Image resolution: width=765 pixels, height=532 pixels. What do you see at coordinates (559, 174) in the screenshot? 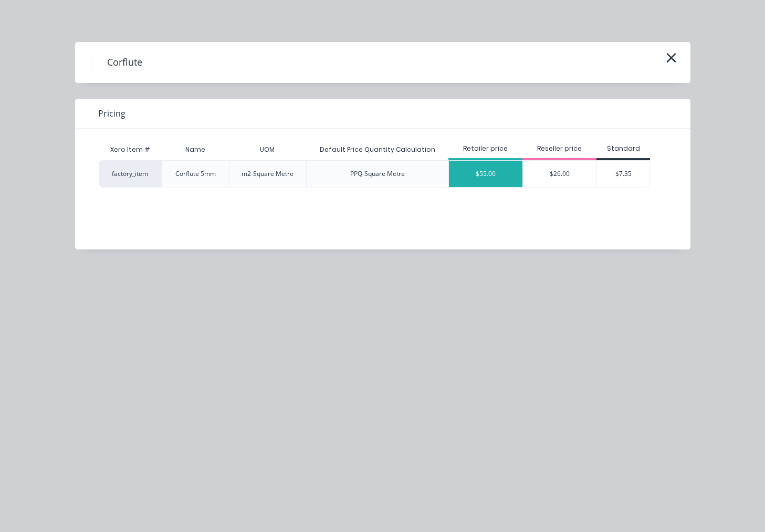
I see `div: $26.00` at bounding box center [559, 174].